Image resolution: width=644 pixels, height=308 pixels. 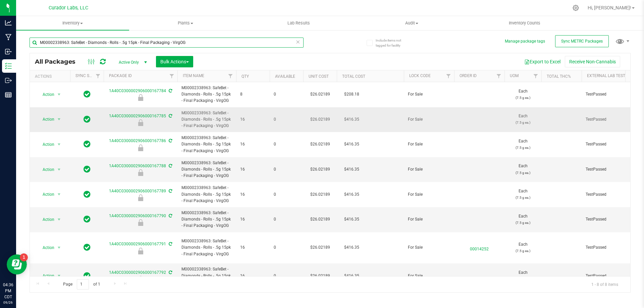 What do you see at coordinates (8, 23) in the screenshot?
I see `inline-svg: Analytics` at bounding box center [8, 23].